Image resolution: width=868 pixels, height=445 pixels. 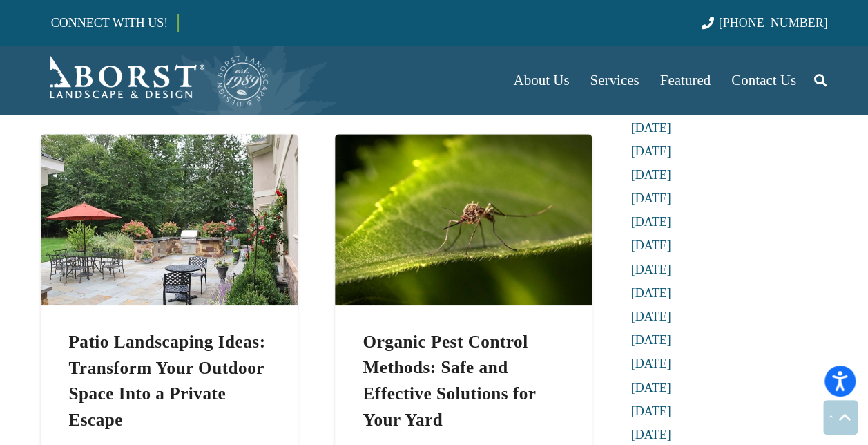 What do you see at coordinates (464, 220) in the screenshot?
I see `img: Explore common organic pest control methods` at bounding box center [464, 220].